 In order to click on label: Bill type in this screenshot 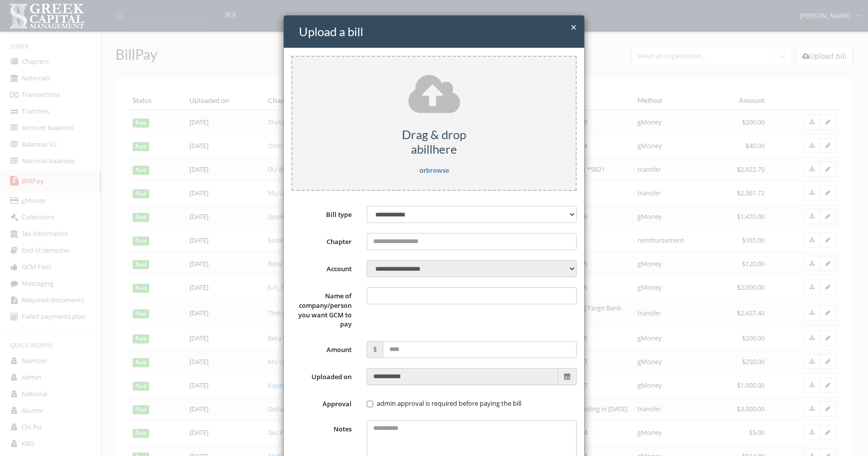, I will do `click(321, 213)`.